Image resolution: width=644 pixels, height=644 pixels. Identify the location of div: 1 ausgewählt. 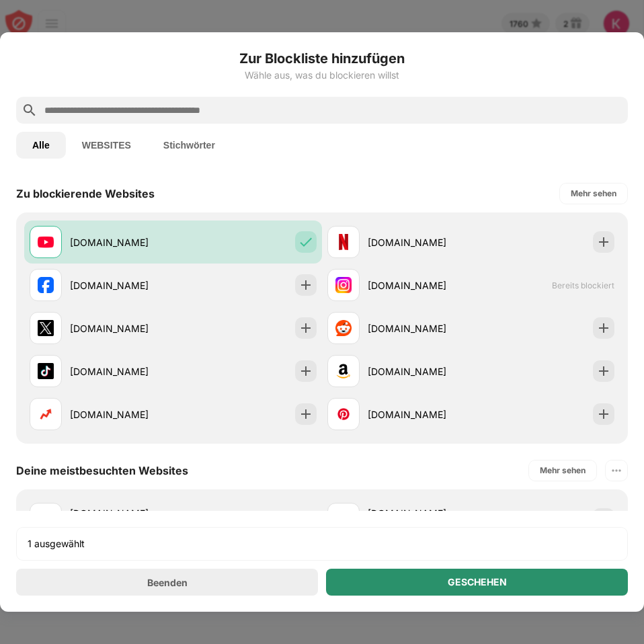
(55, 543).